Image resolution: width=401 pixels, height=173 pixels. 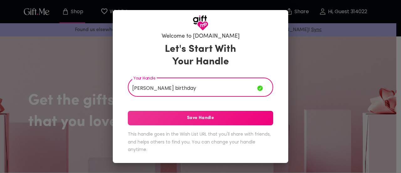 I want to click on h6: This handle goes in the Wish List URL that you'll share with friends, and helps others to find yo..., so click(x=201, y=142).